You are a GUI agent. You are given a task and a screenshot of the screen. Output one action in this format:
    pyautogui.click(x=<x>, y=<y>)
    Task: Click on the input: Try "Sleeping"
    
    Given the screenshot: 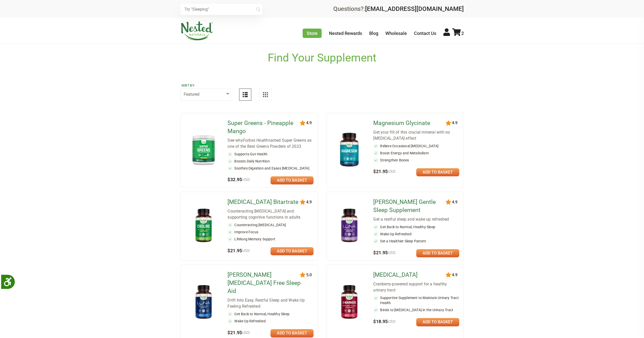 What is the action you would take?
    pyautogui.click(x=221, y=10)
    